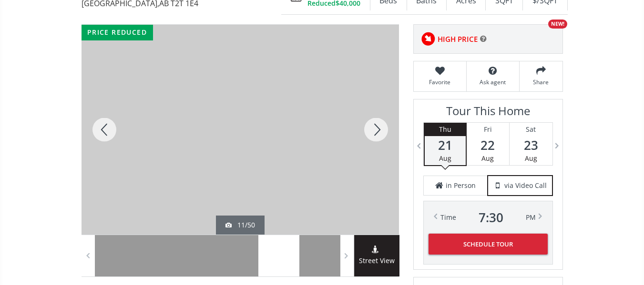 The height and width of the screenshot is (285, 644). Describe the element at coordinates (428, 39) in the screenshot. I see `img: rating icon` at that location.